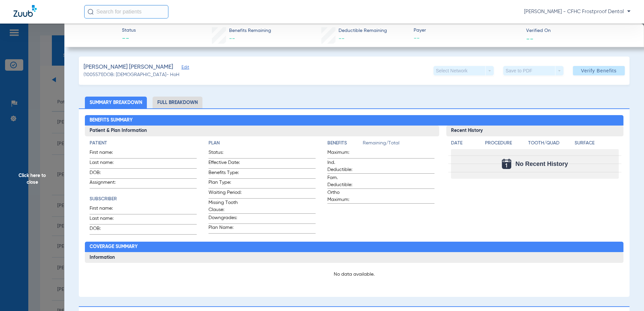 Image resolution: width=644 pixels, height=311 pixels. I want to click on li: Full Breakdown, so click(177, 103).